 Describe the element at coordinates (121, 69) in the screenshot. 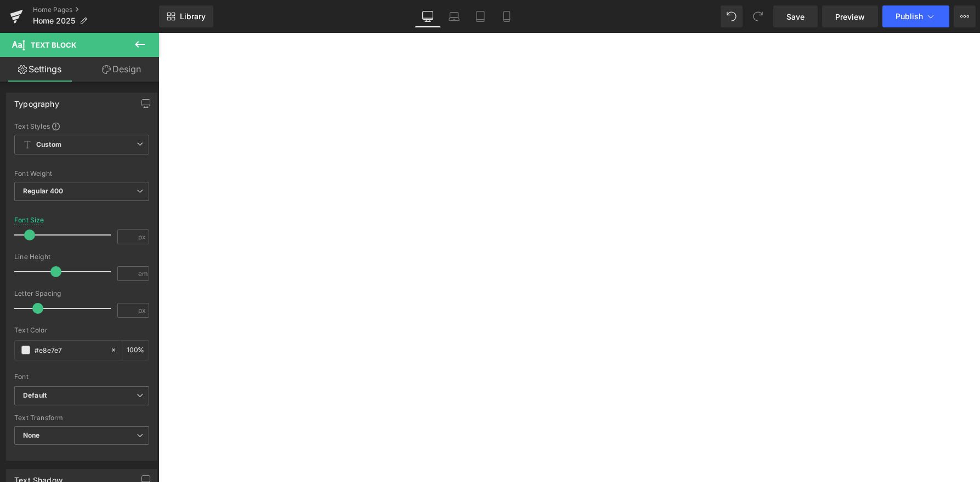

I see `a: Design` at that location.